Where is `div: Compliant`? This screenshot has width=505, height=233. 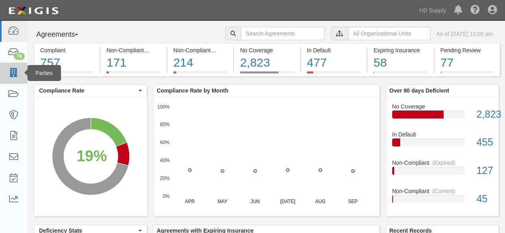
div: Compliant is located at coordinates (67, 50).